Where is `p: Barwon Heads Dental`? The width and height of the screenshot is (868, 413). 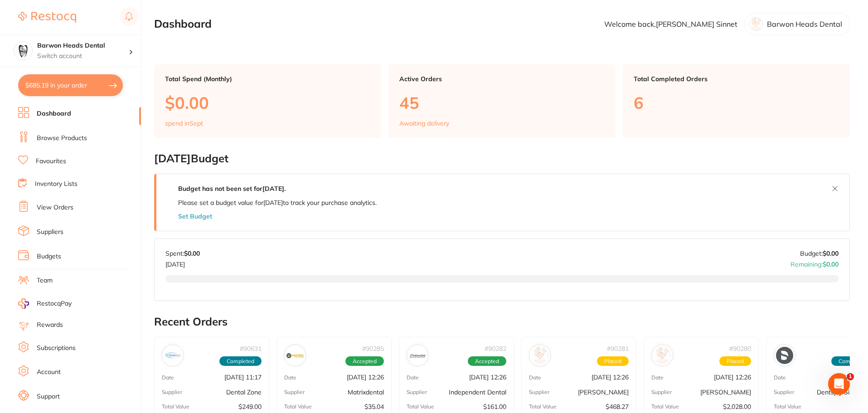 p: Barwon Heads Dental is located at coordinates (805, 24).